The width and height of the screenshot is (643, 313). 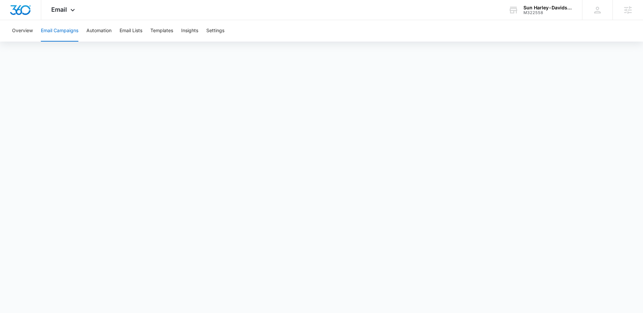 I want to click on button: Templates, so click(x=162, y=31).